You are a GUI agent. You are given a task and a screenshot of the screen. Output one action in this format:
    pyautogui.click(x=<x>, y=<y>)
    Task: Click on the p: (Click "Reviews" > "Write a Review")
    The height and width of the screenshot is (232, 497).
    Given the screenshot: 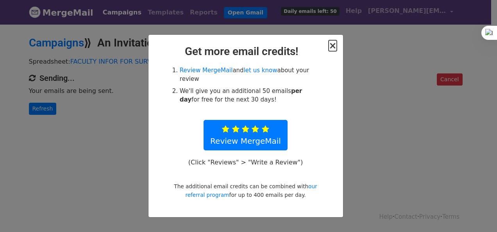 What is the action you would take?
    pyautogui.click(x=246, y=162)
    